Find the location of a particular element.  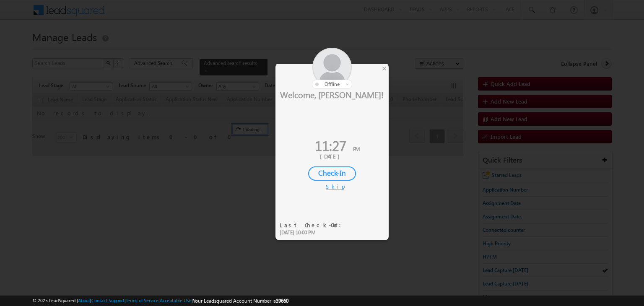

span: 39660 is located at coordinates (282, 300).